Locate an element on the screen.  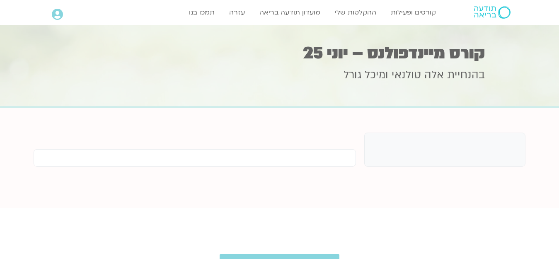
a: תמכו בנו is located at coordinates (202, 12).